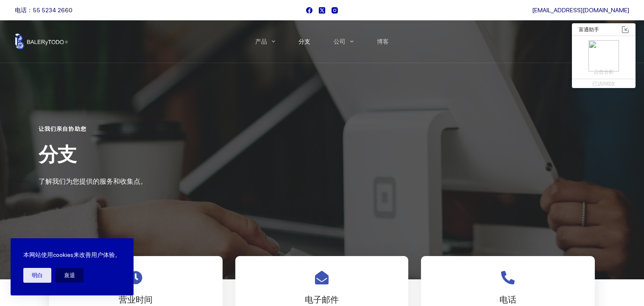 This screenshot has height=306, width=644. Describe the element at coordinates (322, 10) in the screenshot. I see `a: X（推特）` at that location.